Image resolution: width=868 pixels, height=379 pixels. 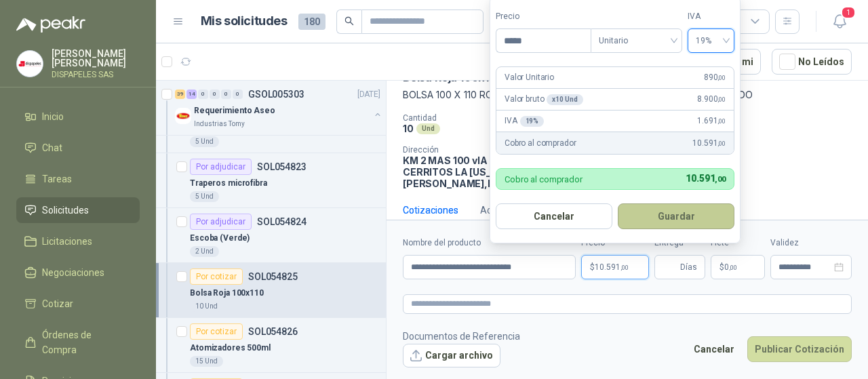 What do you see at coordinates (276, 94) in the screenshot?
I see `p: GSOL005303` at bounding box center [276, 94].